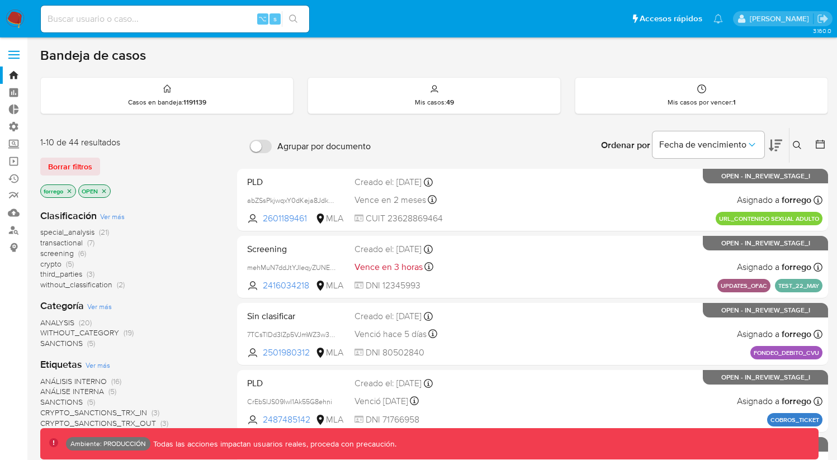 The image size is (837, 460). What do you see at coordinates (108, 444) in the screenshot?
I see `p: Ambiente: PRODUCCIÓN` at bounding box center [108, 444].